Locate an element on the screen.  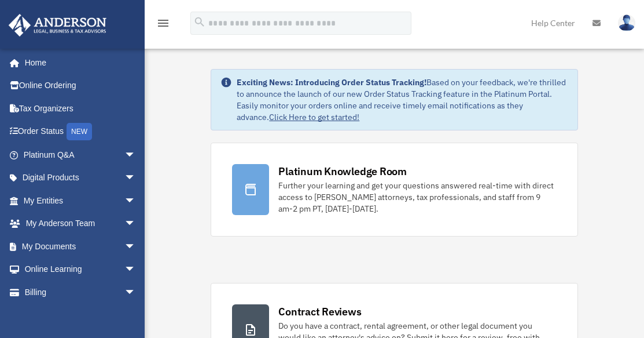
div: Further your learning and get your questions answered real-time with direct access to [PERSON_NAM... is located at coordinates (417, 197).